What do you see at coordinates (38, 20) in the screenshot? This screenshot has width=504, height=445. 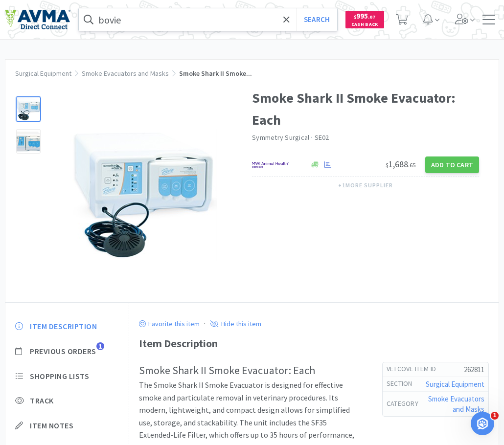 I see `img: e4e33dab9f054f5782a47901c742baa9_102.png` at bounding box center [38, 20].